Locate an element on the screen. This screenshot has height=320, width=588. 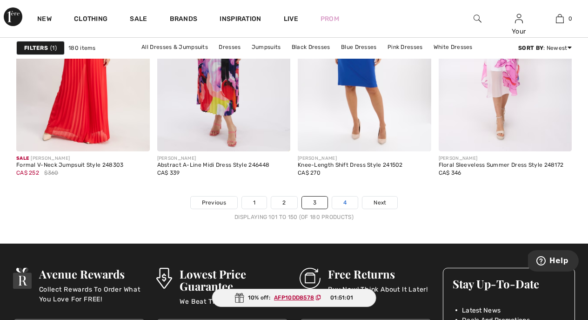
div: Formal V-Neck Jumpsuit Style 248303 is located at coordinates (70, 165).